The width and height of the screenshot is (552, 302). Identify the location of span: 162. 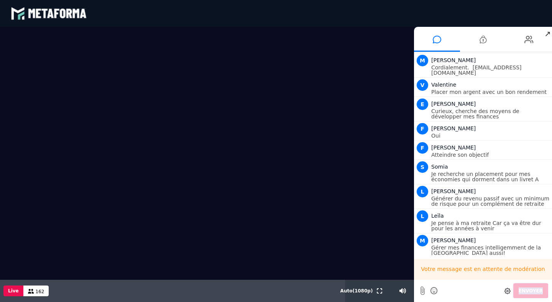
(40, 292).